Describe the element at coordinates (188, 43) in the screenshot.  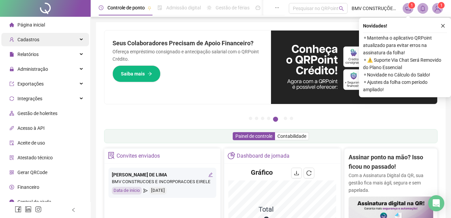
I see `h2: Seus Colaboradores Precisam de Apoio Financeiro?` at that location.